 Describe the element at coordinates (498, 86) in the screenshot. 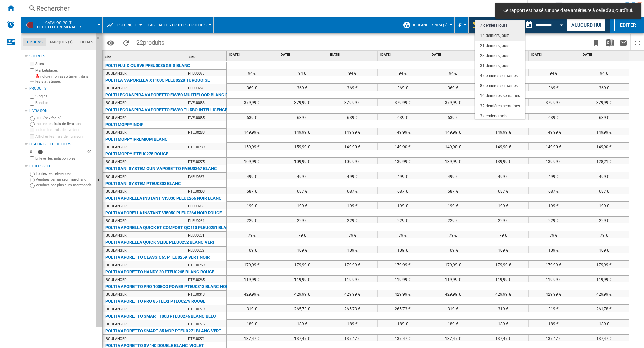

I see `div: 8 dernières semaines` at that location.